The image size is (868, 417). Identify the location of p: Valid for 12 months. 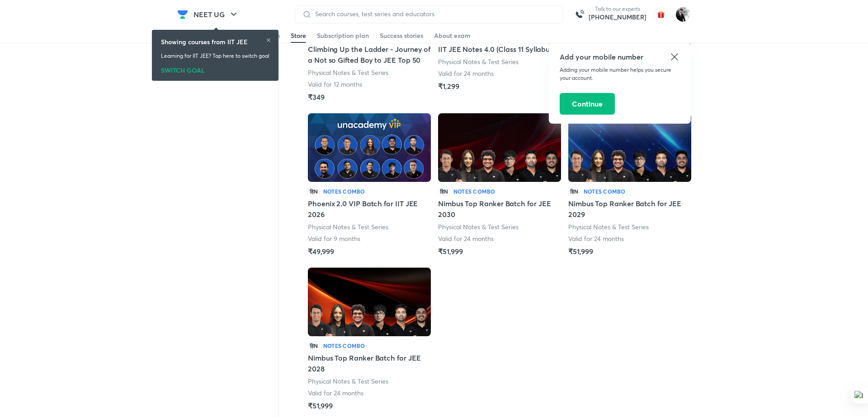
(335, 85).